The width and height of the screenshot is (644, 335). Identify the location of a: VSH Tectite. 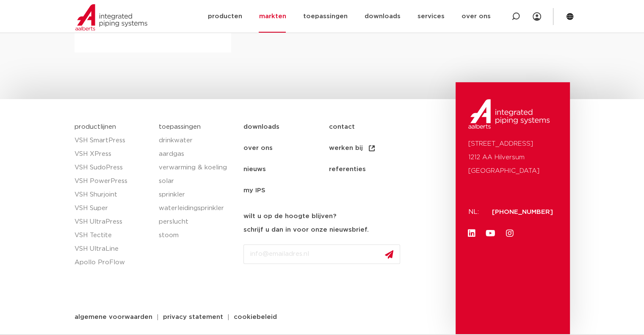
(113, 235).